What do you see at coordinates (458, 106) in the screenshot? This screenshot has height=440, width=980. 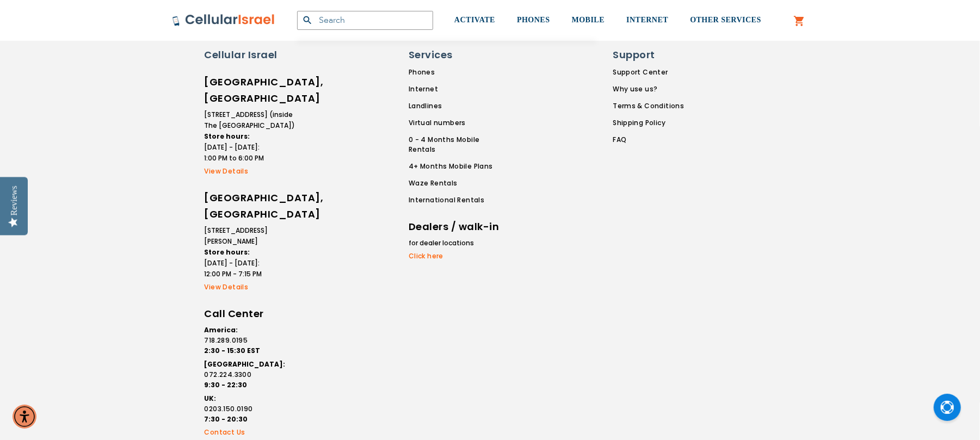 I see `a: Landlines` at bounding box center [458, 106].